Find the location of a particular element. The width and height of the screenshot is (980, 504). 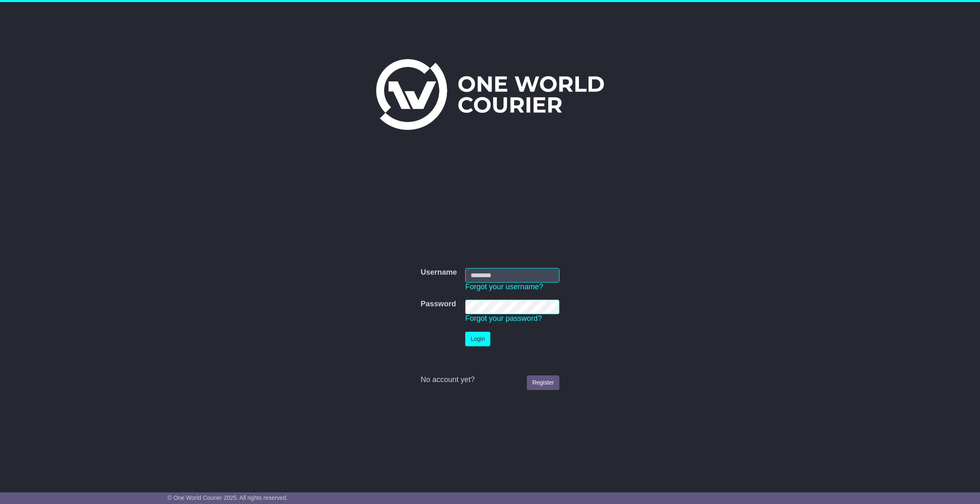

div: No account yet? is located at coordinates (490, 380).